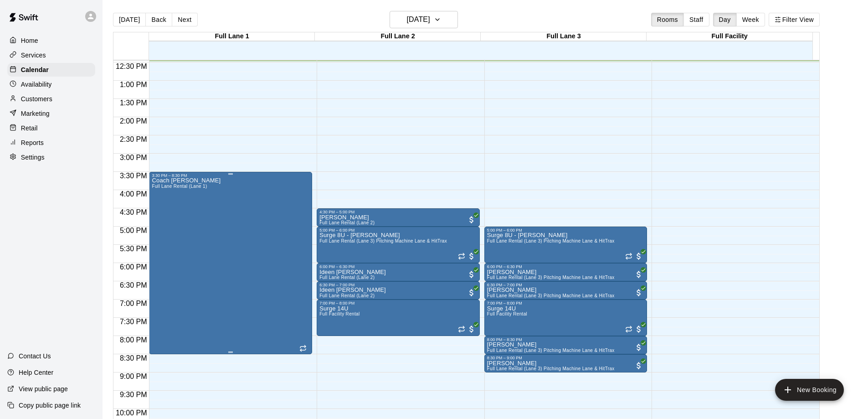 The height and width of the screenshot is (419, 868). I want to click on div: 8:30 PM – 9:00 PM, so click(566, 358).